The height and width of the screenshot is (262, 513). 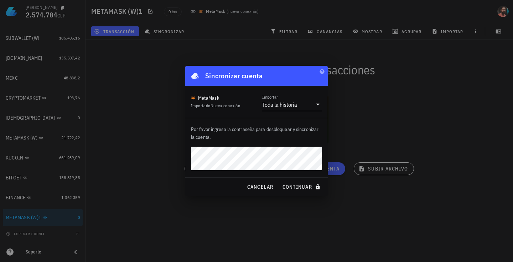 What do you see at coordinates (260, 187) in the screenshot?
I see `button: cancelar` at bounding box center [260, 187].